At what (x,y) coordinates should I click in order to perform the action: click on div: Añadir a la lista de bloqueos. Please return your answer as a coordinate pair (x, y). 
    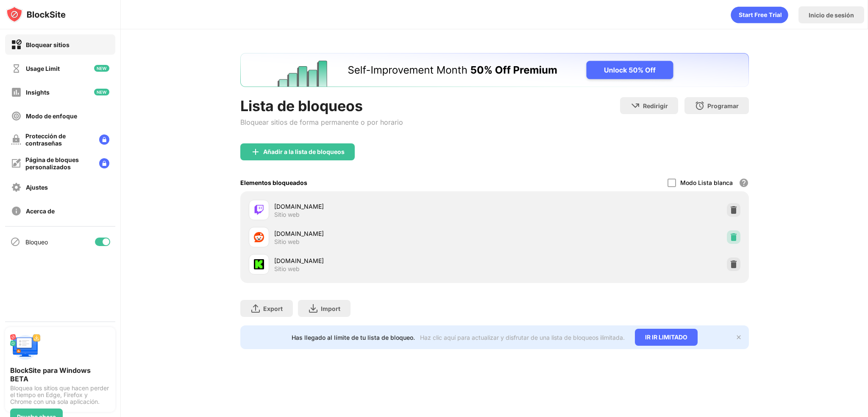
    Looking at the image, I should click on (304, 152).